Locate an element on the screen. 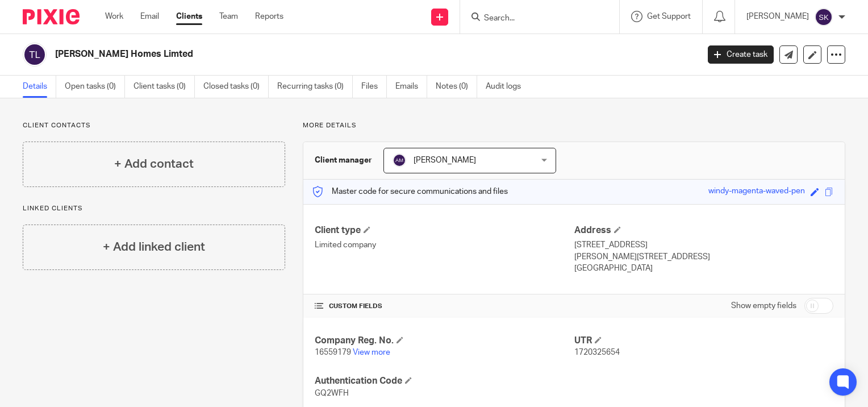 The height and width of the screenshot is (407, 868). a: Open tasks (0) is located at coordinates (95, 86).